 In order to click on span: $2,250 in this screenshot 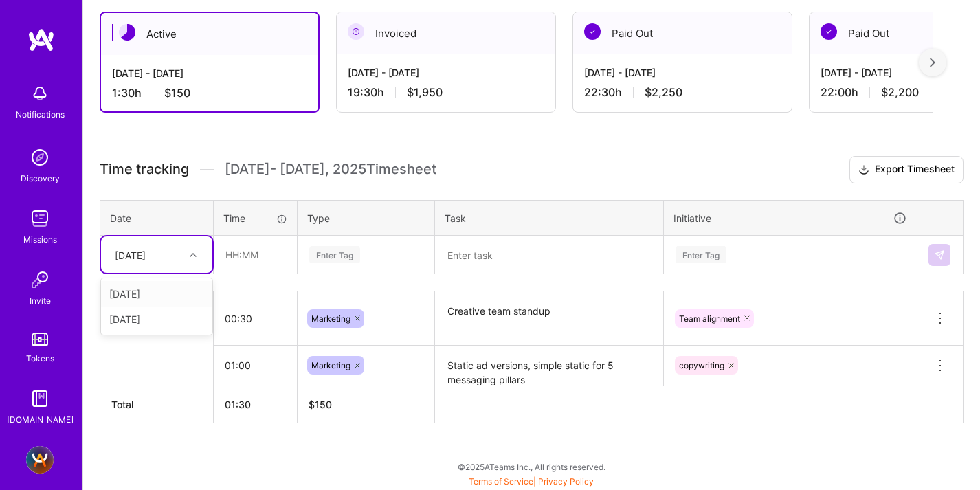, I will do `click(663, 92)`.